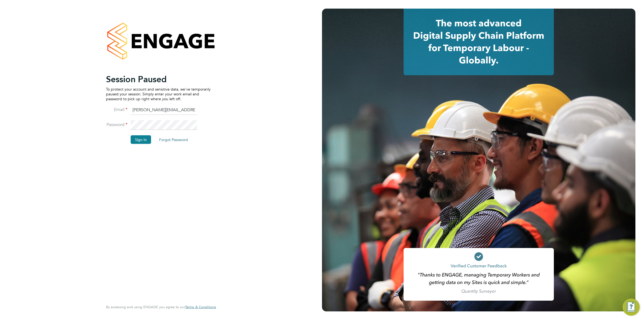 Image resolution: width=644 pixels, height=320 pixels. Describe the element at coordinates (164, 110) in the screenshot. I see `input: Enter your work email...` at that location.